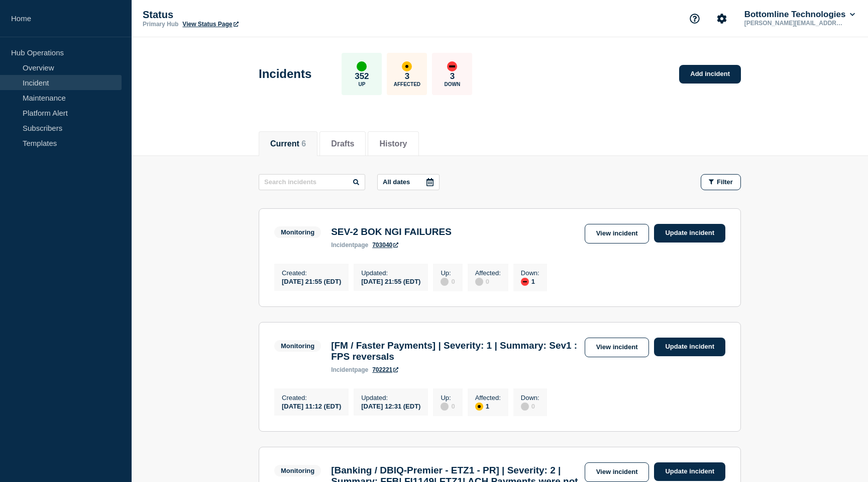 Image resolution: width=868 pixels, height=482 pixels. I want to click on a: 703040, so click(386, 245).